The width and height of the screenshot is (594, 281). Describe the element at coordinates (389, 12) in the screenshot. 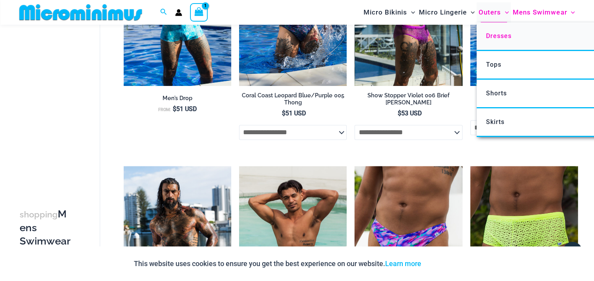

I see `a: Micro BikinisMenu ToggleMenu Toggle` at that location.